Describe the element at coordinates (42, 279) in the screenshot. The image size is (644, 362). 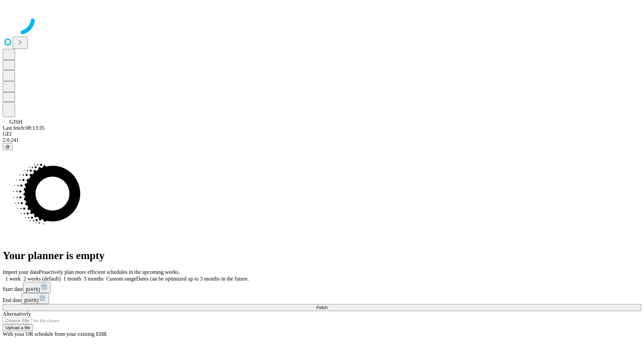
I see `span: 2 weeks (default)` at that location.